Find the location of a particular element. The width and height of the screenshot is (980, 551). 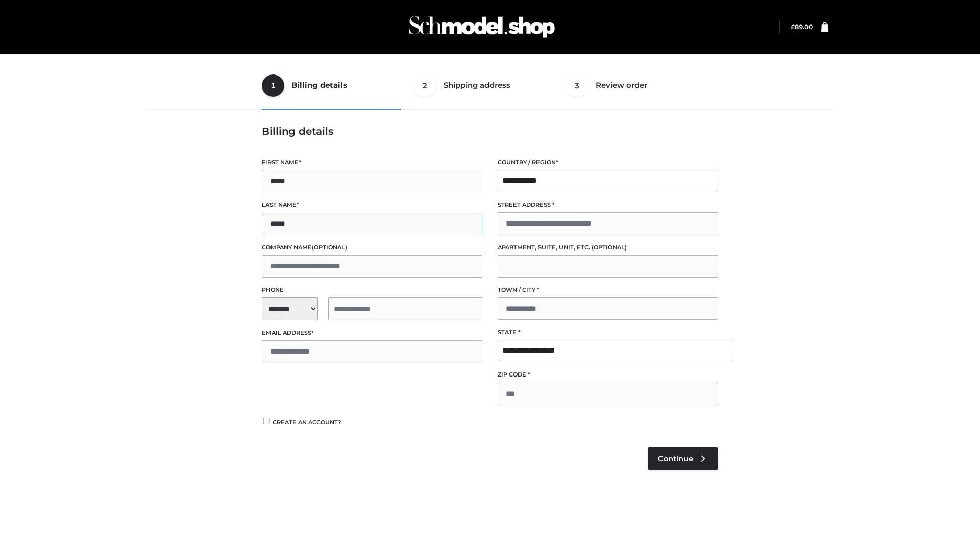

label: Phone is located at coordinates (372, 290).